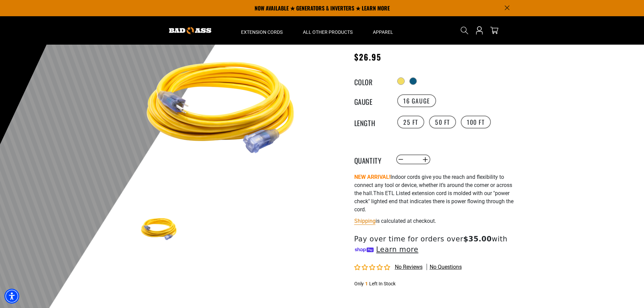  What do you see at coordinates (190, 30) in the screenshot?
I see `img: Bad Ass Extension Cords` at bounding box center [190, 30].